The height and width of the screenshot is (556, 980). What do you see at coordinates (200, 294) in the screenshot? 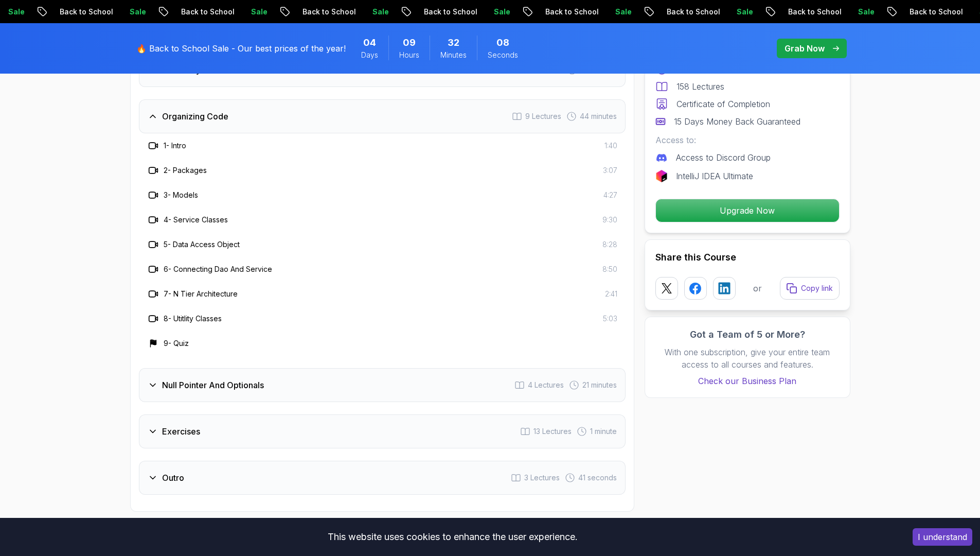
I see `h3: 7 - N Tier Architecture` at bounding box center [200, 294].